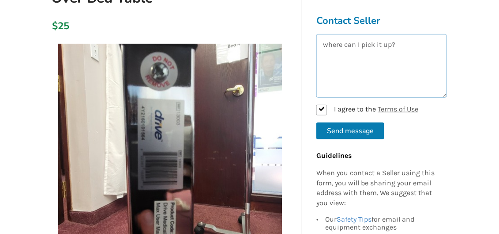 This screenshot has height=234, width=499. Describe the element at coordinates (384, 223) in the screenshot. I see `div: Our for email and equipment exchanges` at that location.